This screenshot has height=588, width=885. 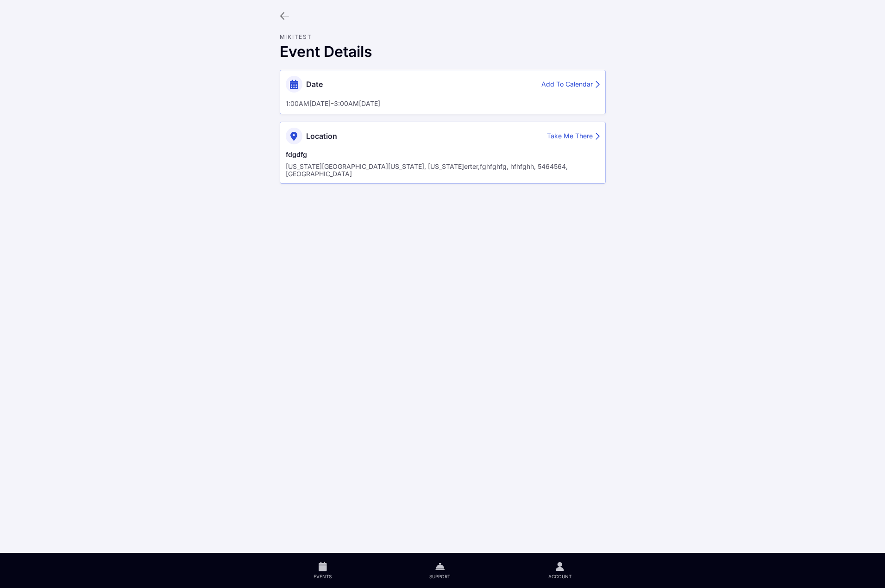 I want to click on a: Support, so click(x=440, y=571).